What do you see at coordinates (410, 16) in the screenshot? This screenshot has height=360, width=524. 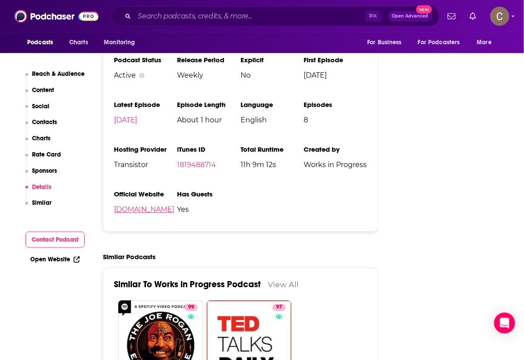 I see `span: Open Advanced` at bounding box center [410, 16].